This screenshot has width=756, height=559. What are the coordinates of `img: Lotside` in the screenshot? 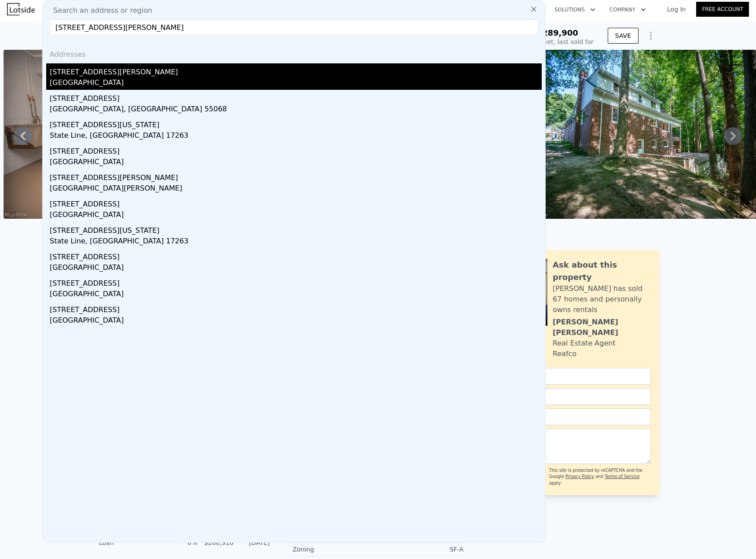 It's located at (21, 9).